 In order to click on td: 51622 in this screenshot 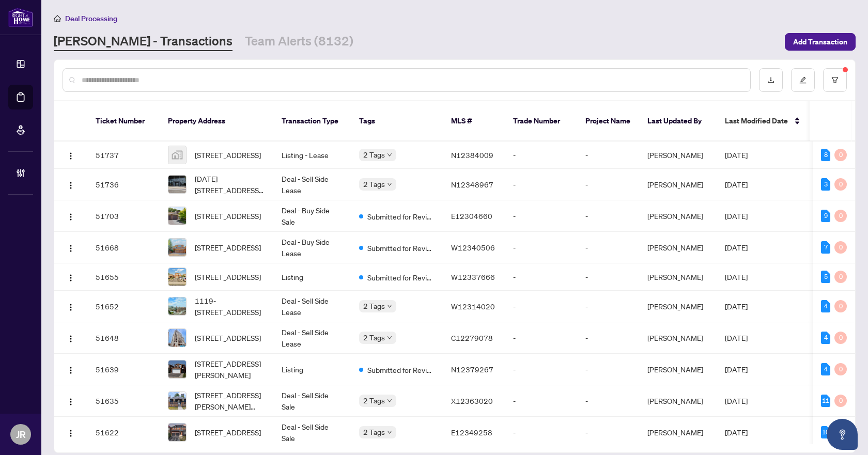, I will do `click(123, 432)`.